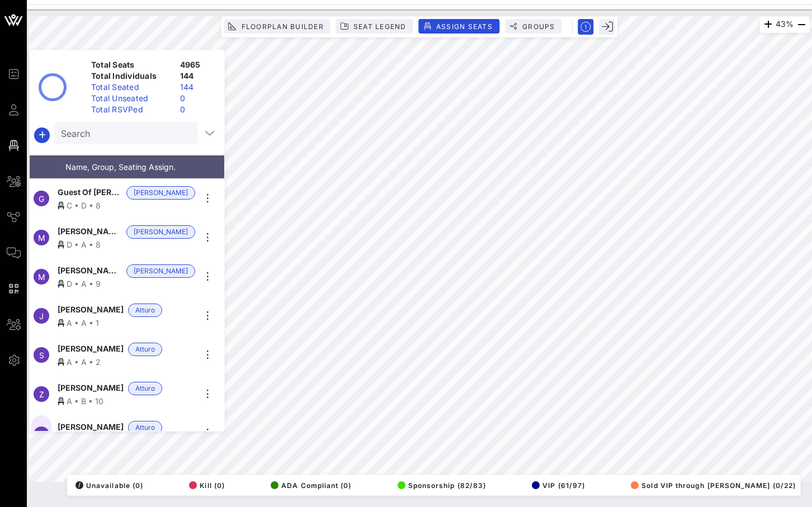 This screenshot has width=812, height=507. Describe the element at coordinates (126, 400) in the screenshot. I see `div: A • B • 10` at that location.